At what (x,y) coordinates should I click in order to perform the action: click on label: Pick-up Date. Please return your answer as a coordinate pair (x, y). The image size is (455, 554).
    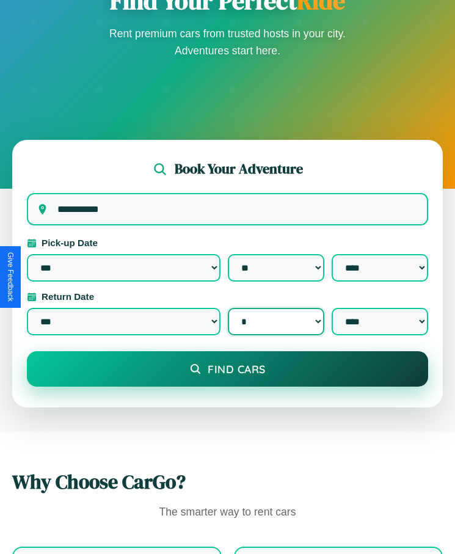
    Looking at the image, I should click on (227, 242).